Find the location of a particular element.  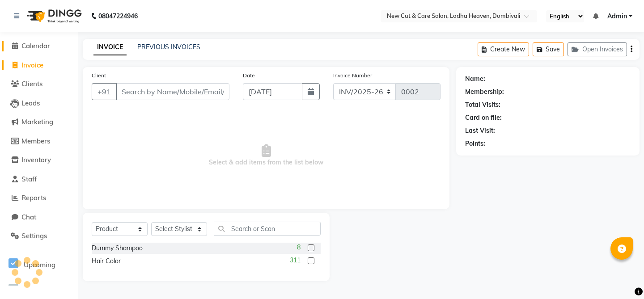

div: Last Visit: is located at coordinates (480, 130).